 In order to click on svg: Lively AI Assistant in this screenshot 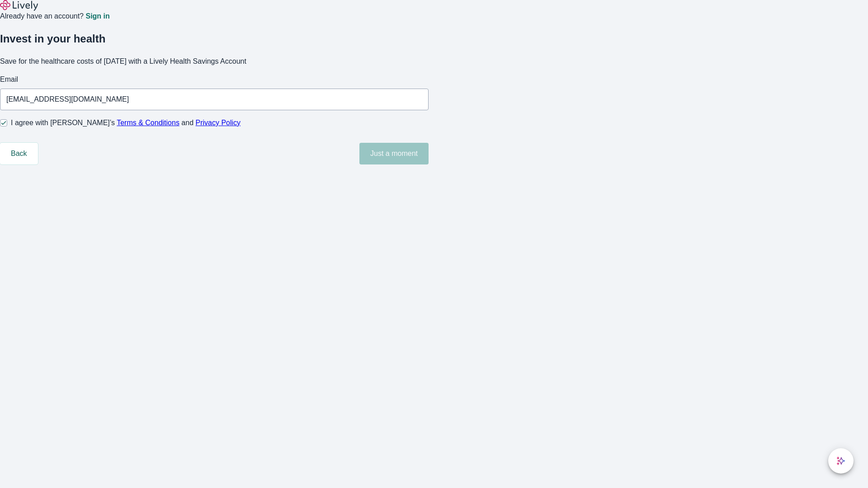, I will do `click(841, 461)`.